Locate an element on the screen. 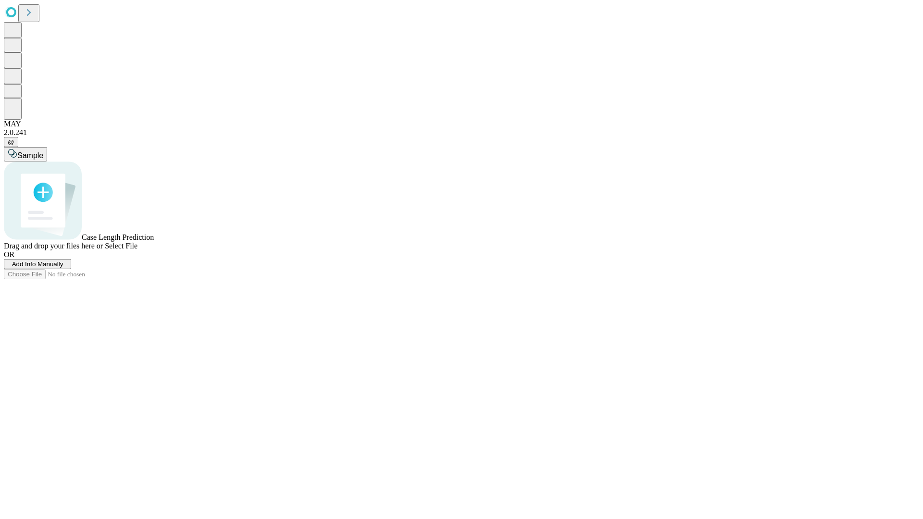 Image resolution: width=923 pixels, height=519 pixels. button: Add Info Manually is located at coordinates (37, 264).